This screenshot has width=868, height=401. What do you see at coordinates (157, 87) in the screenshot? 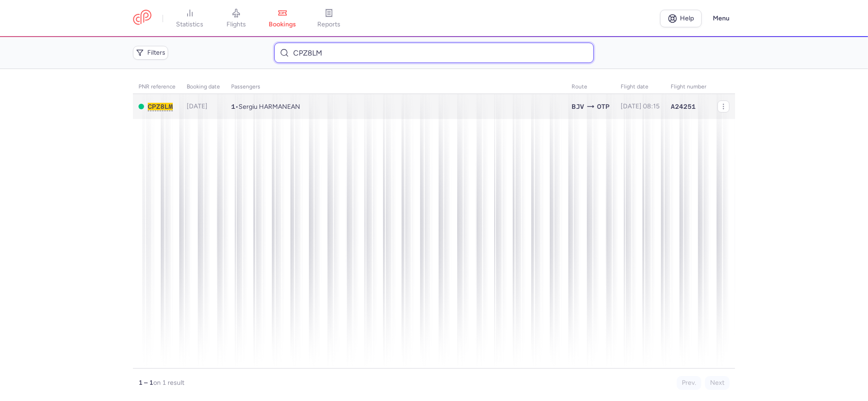
I see `th: PNR reference` at bounding box center [157, 87].